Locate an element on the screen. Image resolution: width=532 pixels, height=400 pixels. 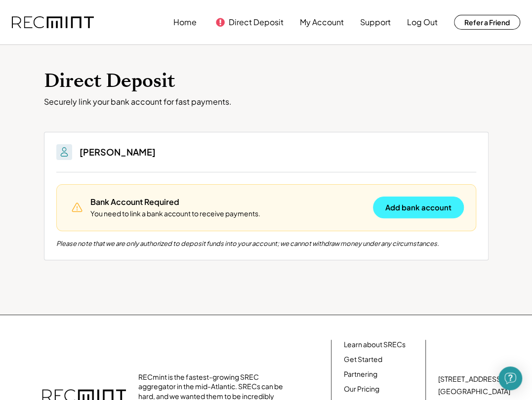
button: Log Out is located at coordinates (423, 22).